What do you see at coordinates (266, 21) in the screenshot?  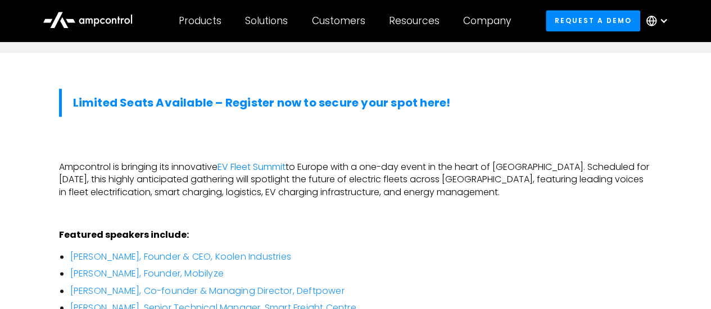 I see `div: Solutions` at bounding box center [266, 21].